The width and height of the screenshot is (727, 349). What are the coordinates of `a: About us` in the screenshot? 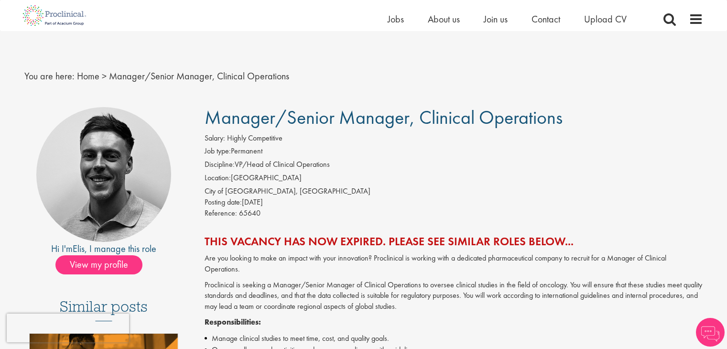 It's located at (443, 19).